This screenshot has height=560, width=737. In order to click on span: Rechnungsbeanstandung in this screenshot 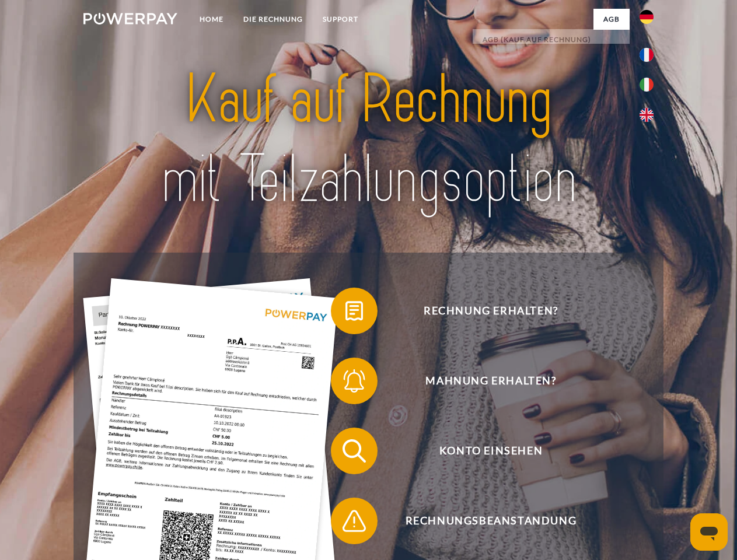, I will do `click(490, 520)`.